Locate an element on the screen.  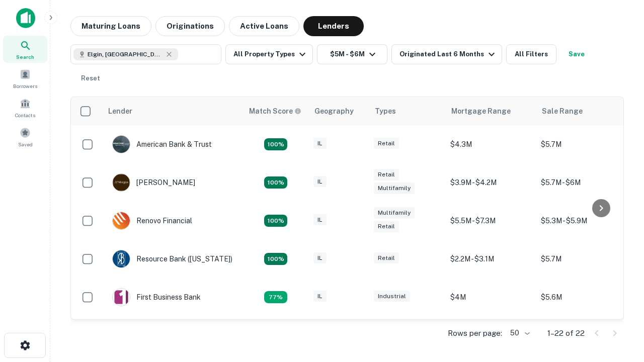
div: Matching Properties: 7, hasApolloMatch: undefined is located at coordinates (276, 145).